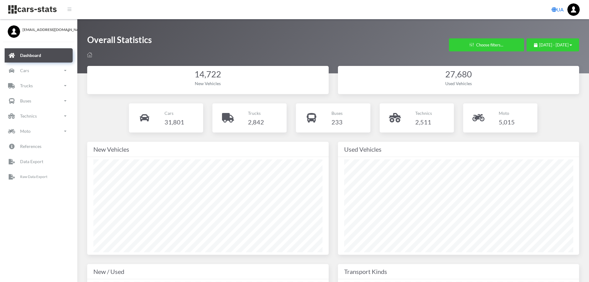 The image size is (589, 282). Describe the element at coordinates (558, 10) in the screenshot. I see `a: UA` at that location.